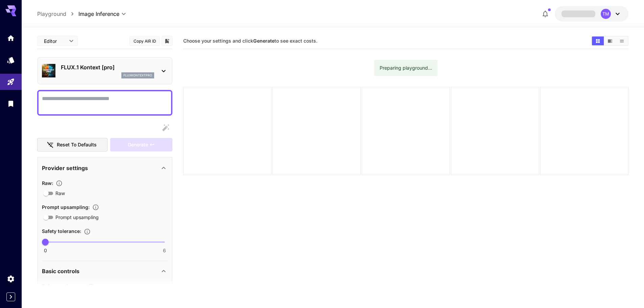  Describe the element at coordinates (597, 41) in the screenshot. I see `button: Show media in grid view` at that location.